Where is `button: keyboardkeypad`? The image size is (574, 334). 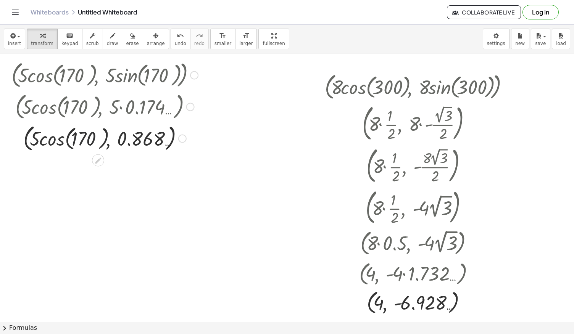 button: keyboardkeypad is located at coordinates (70, 39).